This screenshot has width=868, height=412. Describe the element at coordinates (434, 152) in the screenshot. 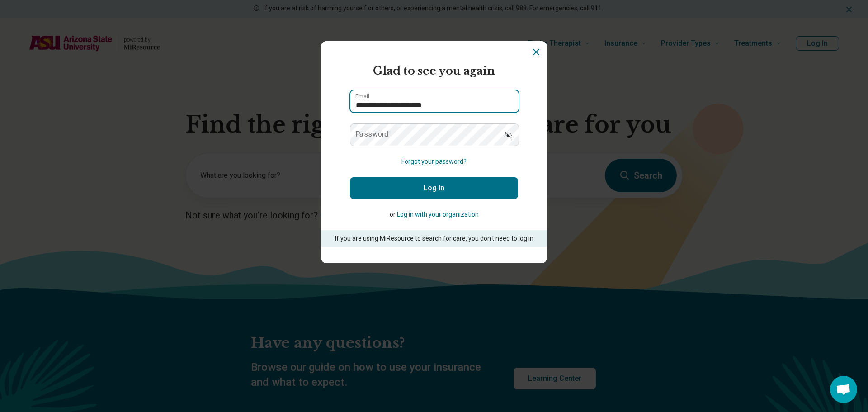

I see `section: Login Dialog` at that location.